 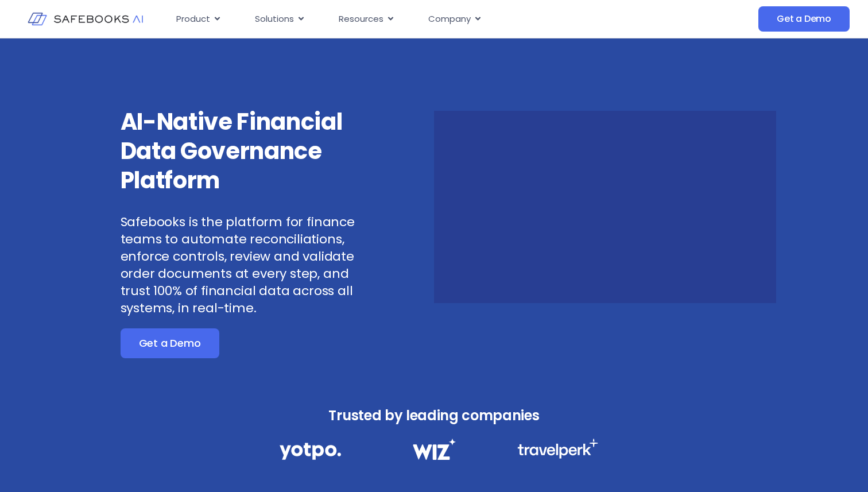 What do you see at coordinates (249, 265) in the screenshot?
I see `p: Safebooks is the platform for finance teams to automate reconciliations, enforce controls, review...` at bounding box center [249, 265].